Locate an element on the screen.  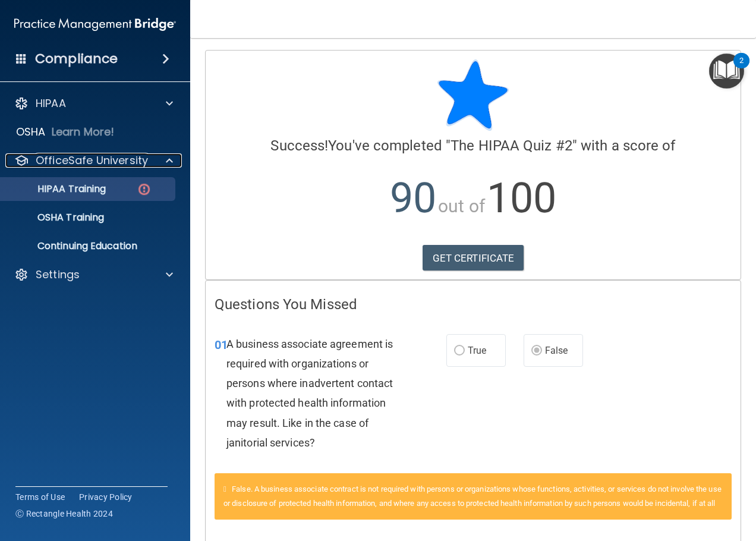
a: Privacy Policy is located at coordinates (106, 497).